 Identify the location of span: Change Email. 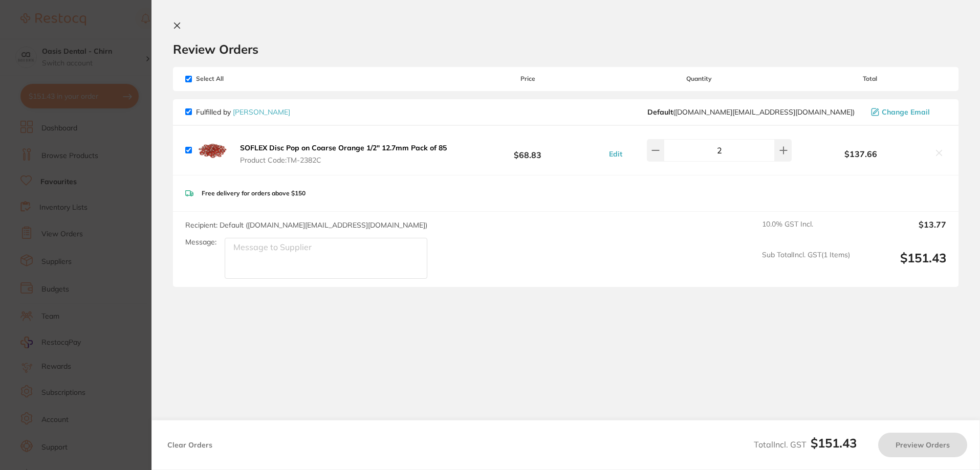
(906, 112).